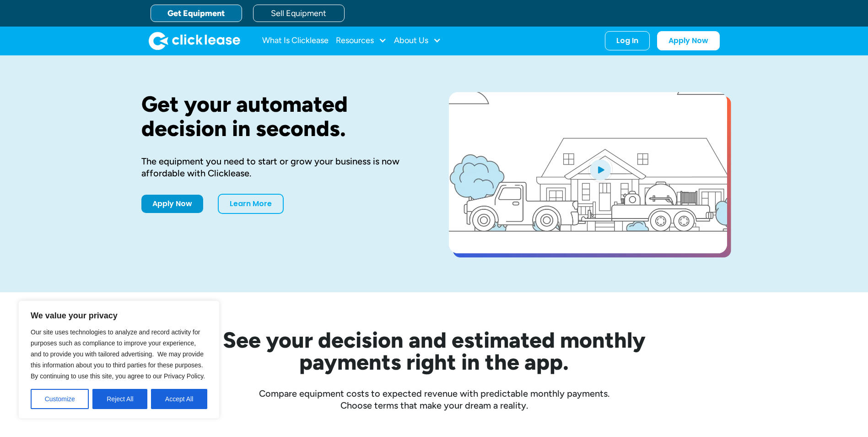 The height and width of the screenshot is (437, 868). What do you see at coordinates (119, 359) in the screenshot?
I see `div: We value your privacy` at bounding box center [119, 359].